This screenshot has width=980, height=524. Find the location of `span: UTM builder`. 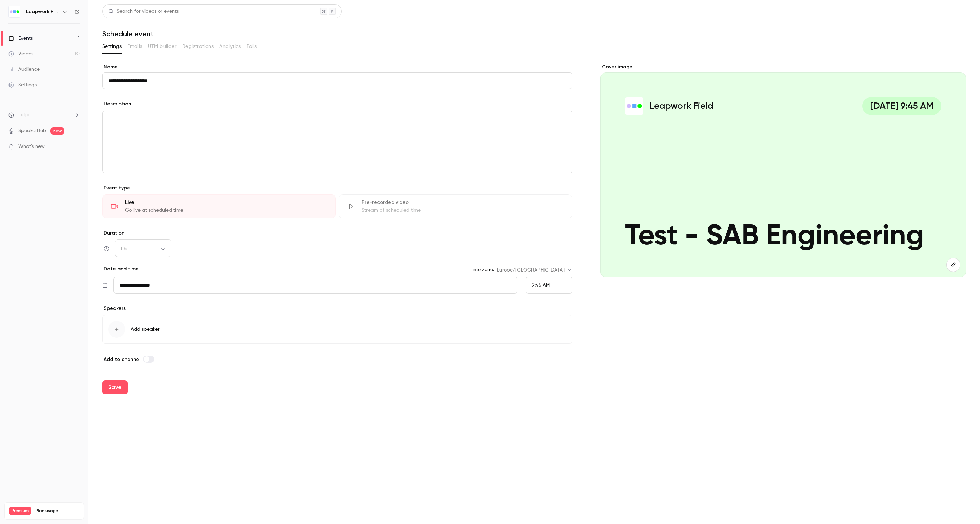

span: UTM builder is located at coordinates (162, 47).